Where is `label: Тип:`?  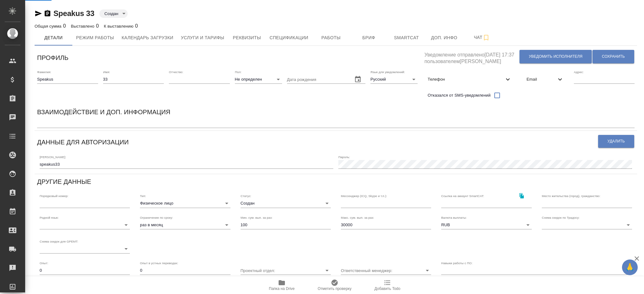 label: Тип: is located at coordinates (143, 196).